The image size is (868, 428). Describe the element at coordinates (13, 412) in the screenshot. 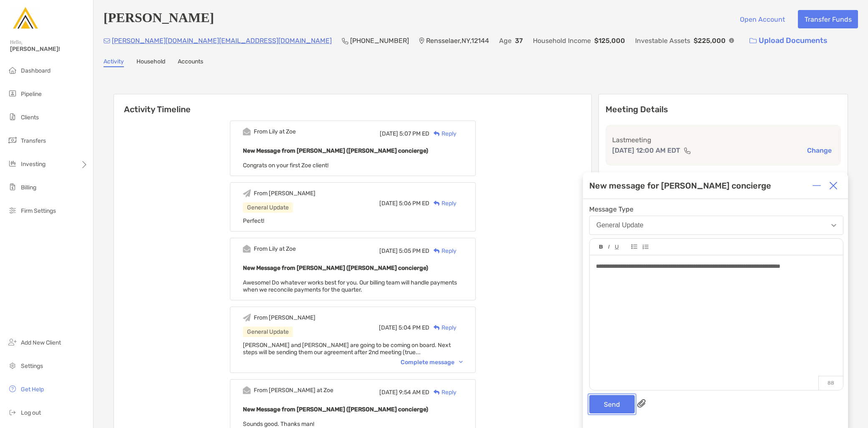

I see `img: logout icon` at that location.